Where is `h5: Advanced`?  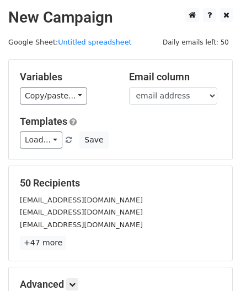
h5: Advanced is located at coordinates (120, 285).